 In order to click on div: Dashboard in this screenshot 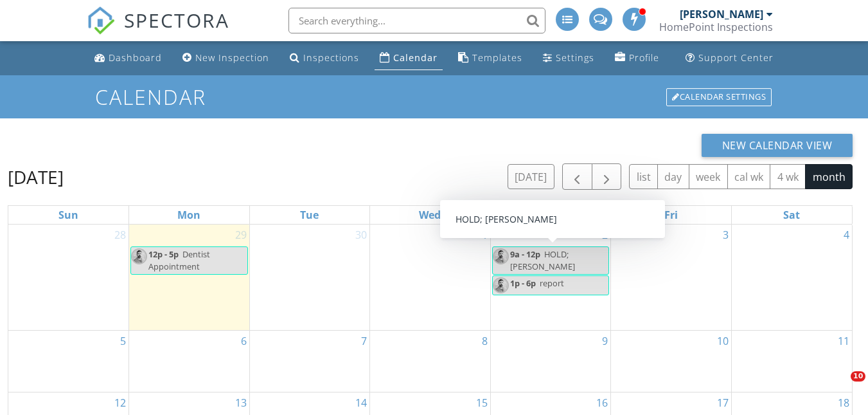, I will do `click(135, 57)`.